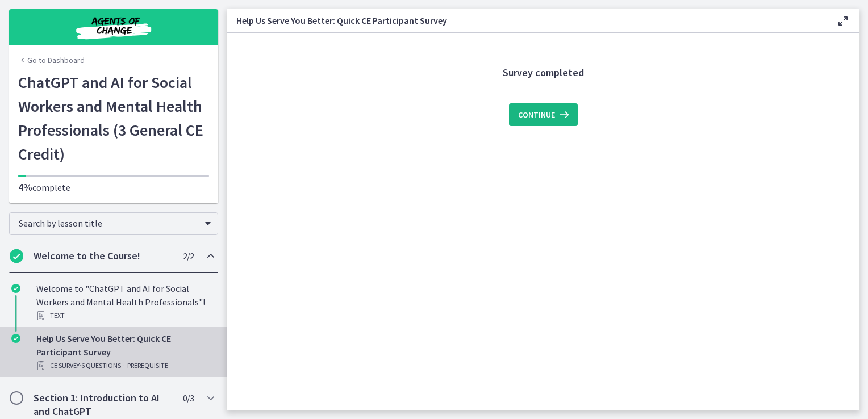 The width and height of the screenshot is (868, 419). What do you see at coordinates (536, 114) in the screenshot?
I see `span: Continue` at bounding box center [536, 114].